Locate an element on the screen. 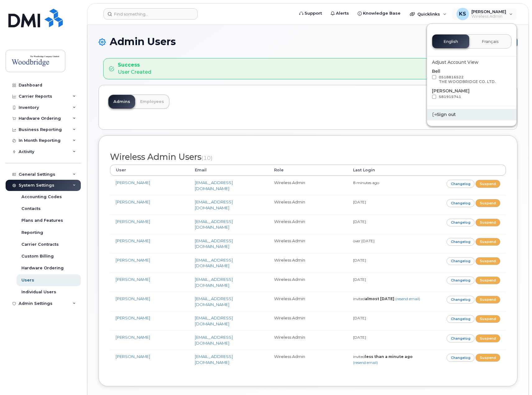  a: Employees is located at coordinates (152, 102).